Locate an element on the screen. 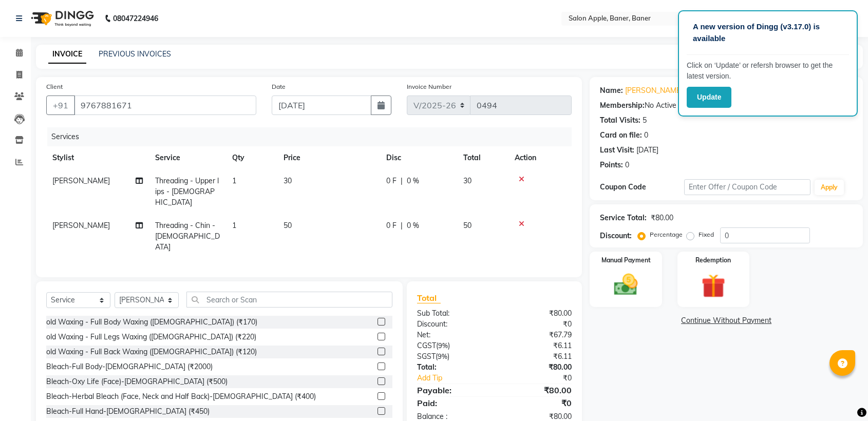 The width and height of the screenshot is (868, 421). input: Search or Scan is located at coordinates (289, 299).